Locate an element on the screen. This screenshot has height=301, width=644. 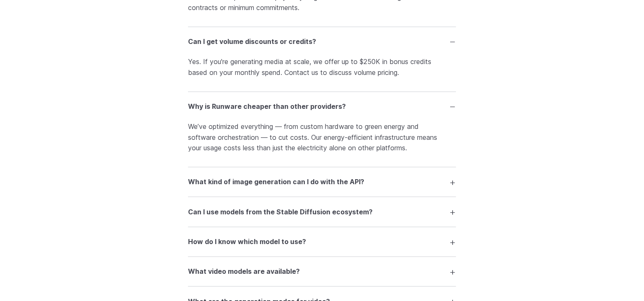
summary: Can I get volume discounts or credits? is located at coordinates (322, 42).